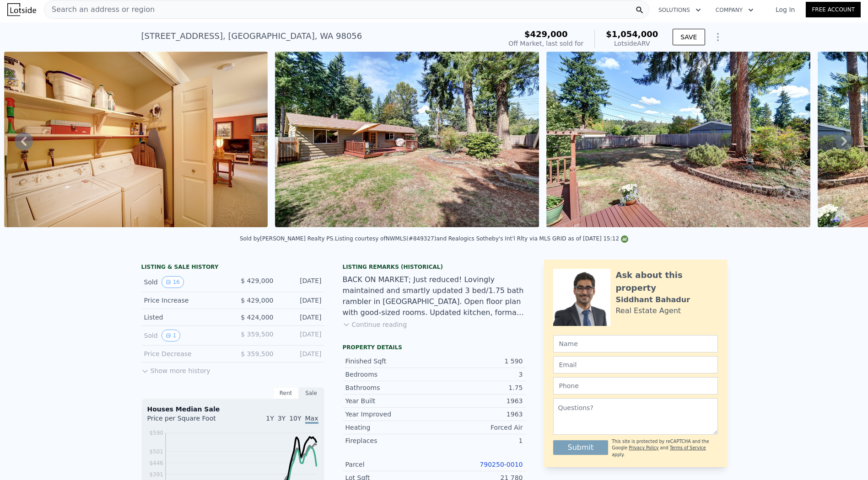  I want to click on img: NWMLS Logo, so click(625, 239).